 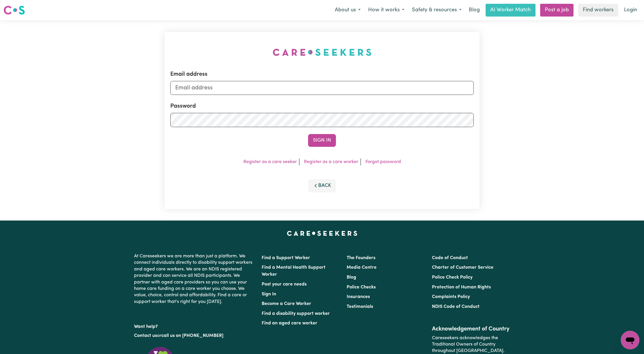 What do you see at coordinates (361, 258) in the screenshot?
I see `a: The Founders` at bounding box center [361, 258].